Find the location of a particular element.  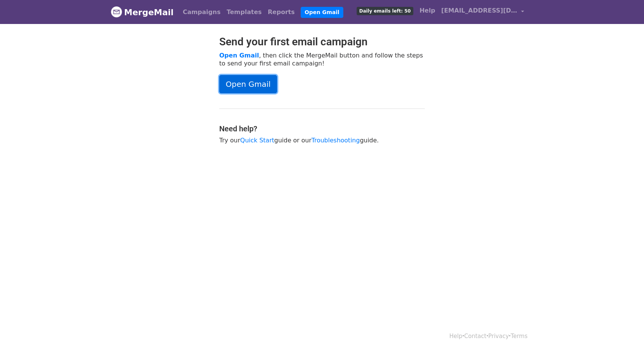

p: Try our guide or our guide. is located at coordinates (322, 140).